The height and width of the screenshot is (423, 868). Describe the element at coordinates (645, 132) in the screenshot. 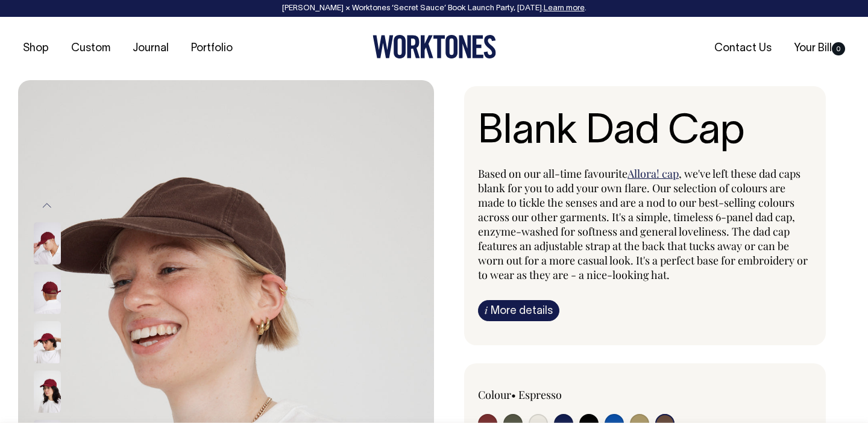

I see `h1: Blank Dad Cap` at that location.